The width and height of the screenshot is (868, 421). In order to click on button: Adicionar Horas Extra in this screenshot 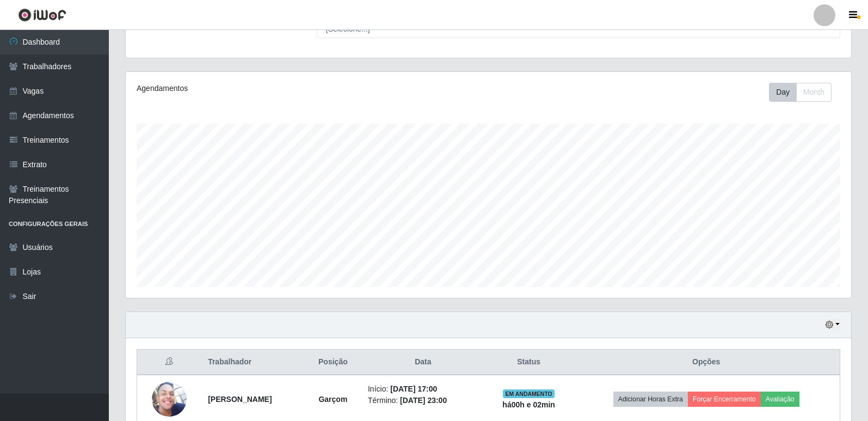, I will do `click(650, 399)`.